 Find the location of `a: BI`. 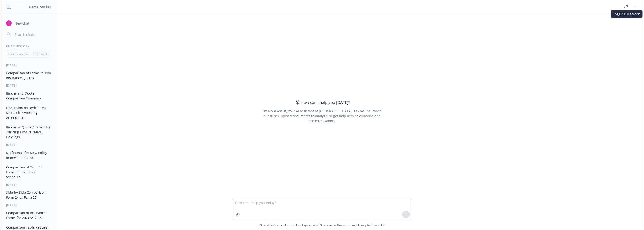

a: BI is located at coordinates (373, 225).